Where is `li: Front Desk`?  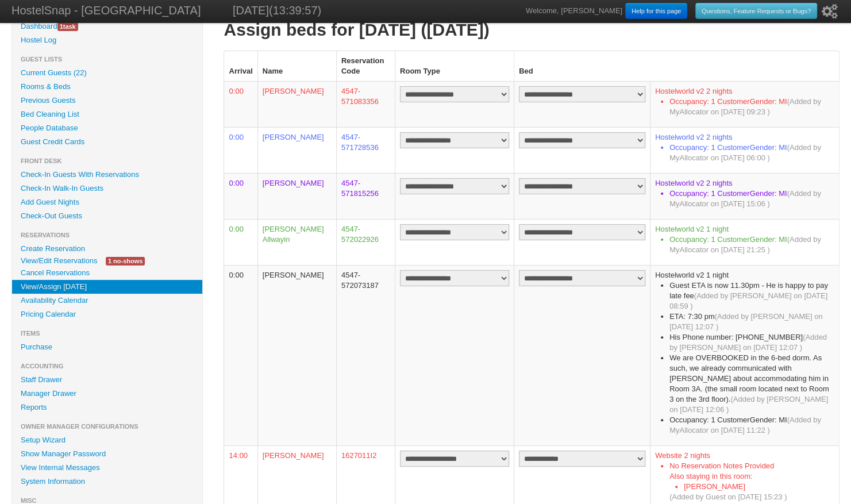
li: Front Desk is located at coordinates (107, 161).